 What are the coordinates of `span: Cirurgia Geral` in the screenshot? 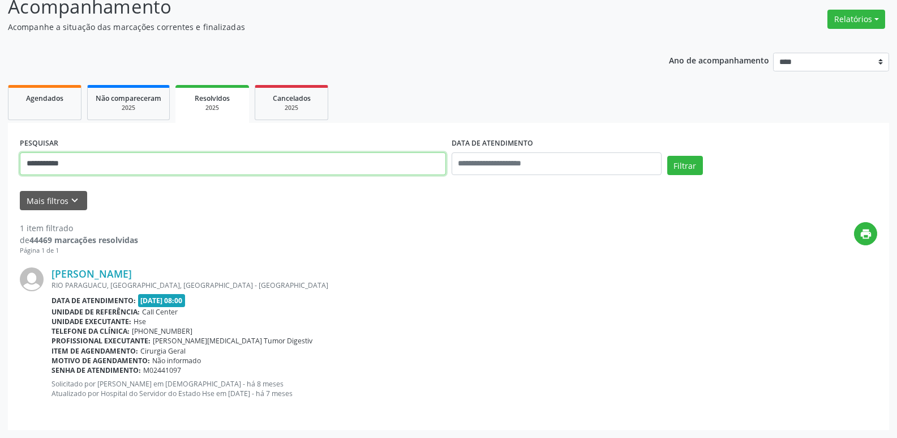 It's located at (163, 350).